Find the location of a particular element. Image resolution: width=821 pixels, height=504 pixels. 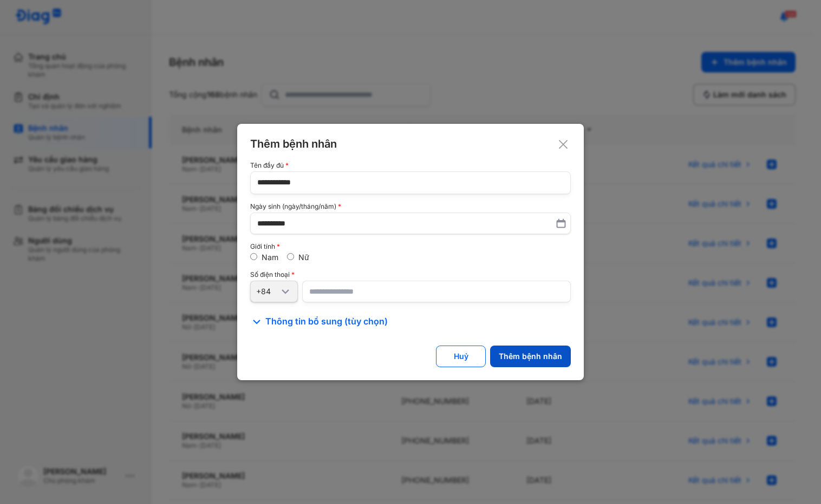

button: Huỷ is located at coordinates (461, 357).